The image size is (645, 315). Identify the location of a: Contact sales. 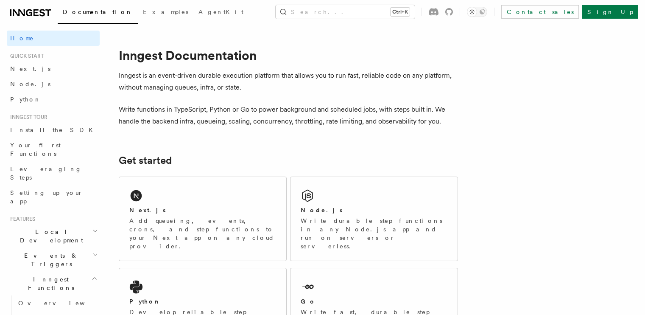
(540, 12).